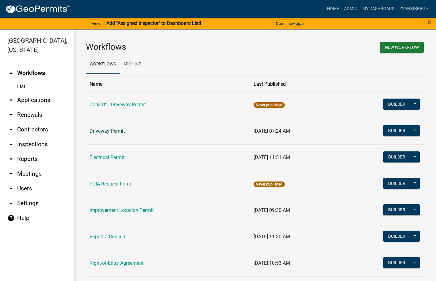  Describe the element at coordinates (333, 9) in the screenshot. I see `a: Home` at that location.